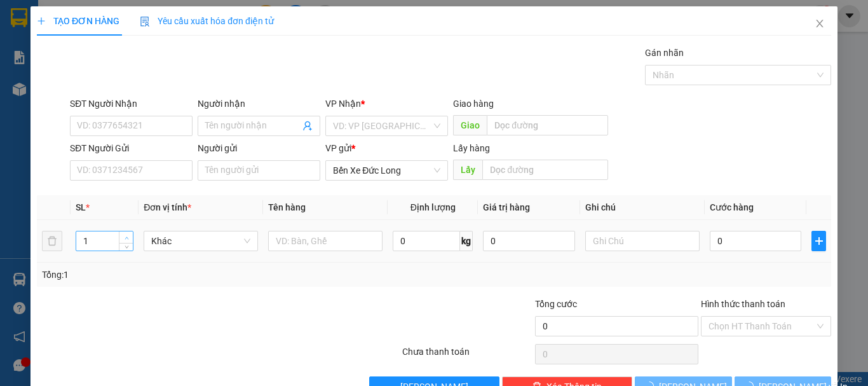  I want to click on span: SL, so click(80, 208).